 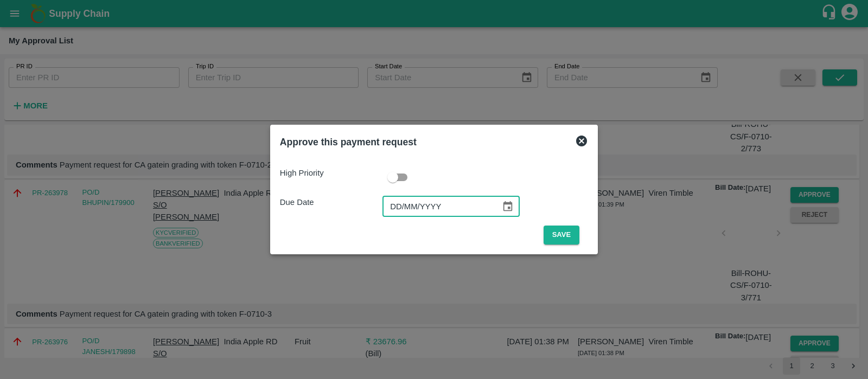 What do you see at coordinates (331, 173) in the screenshot?
I see `p: High Priority` at bounding box center [331, 173].